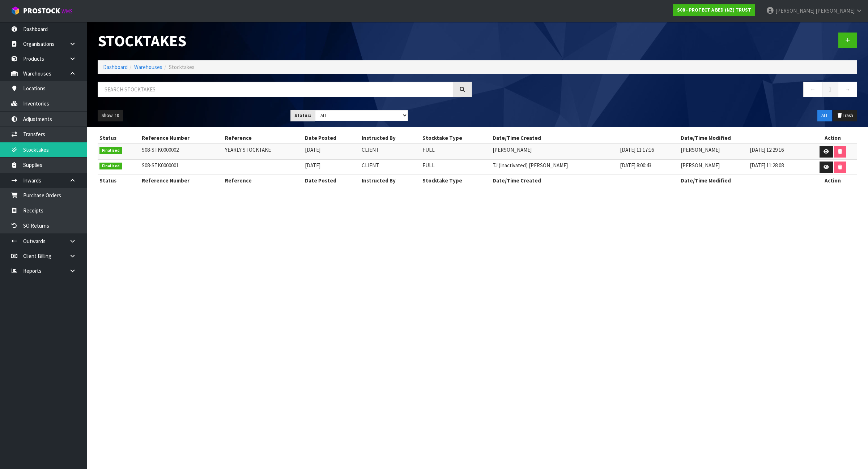  Describe the element at coordinates (825, 116) in the screenshot. I see `button: ALL` at that location.